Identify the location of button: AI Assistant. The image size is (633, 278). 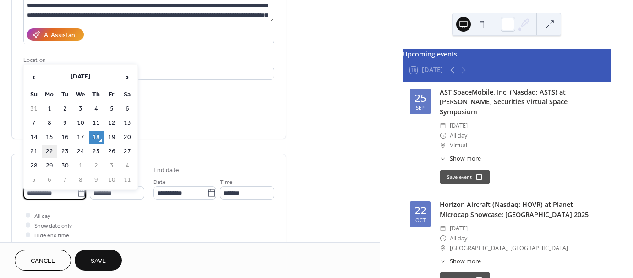
(55, 34).